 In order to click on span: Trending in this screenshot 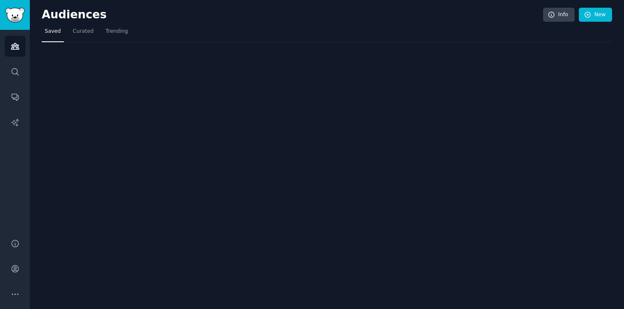, I will do `click(117, 32)`.